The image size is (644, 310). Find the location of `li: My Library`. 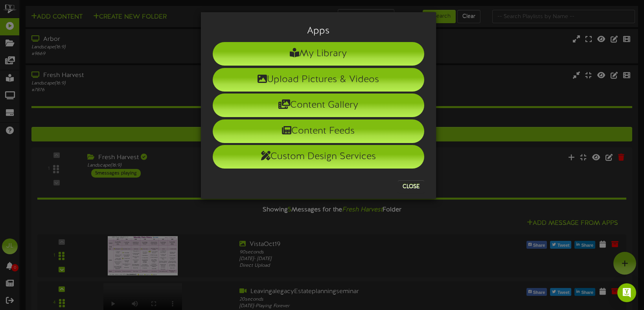

li: My Library is located at coordinates (319, 54).